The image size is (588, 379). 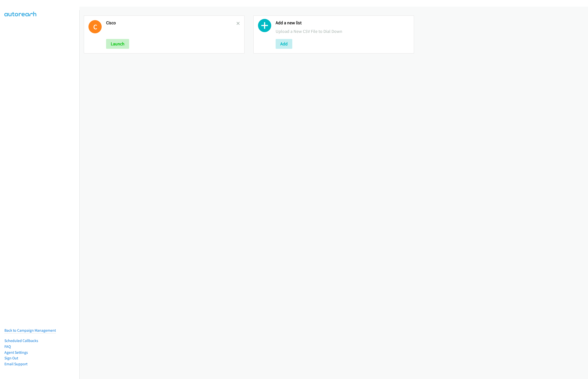 What do you see at coordinates (7, 347) in the screenshot?
I see `a: FAQ` at bounding box center [7, 347].